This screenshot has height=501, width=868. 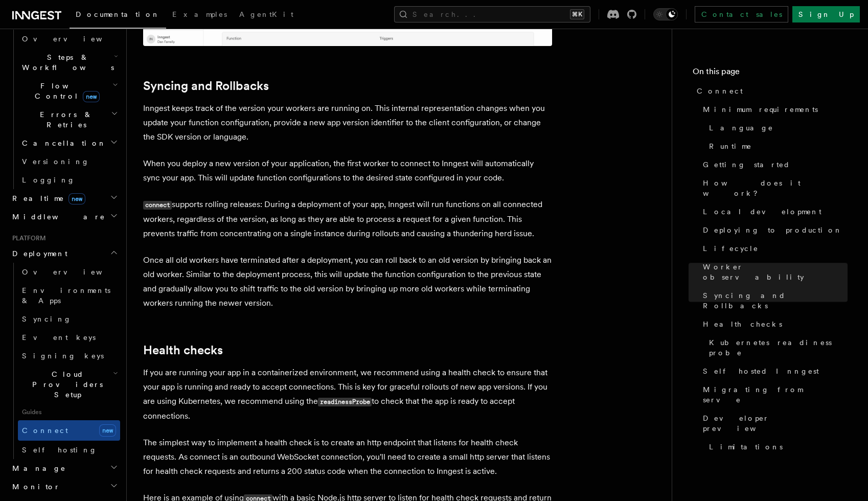 What do you see at coordinates (58, 338) in the screenshot?
I see `span: Event keys` at bounding box center [58, 338].